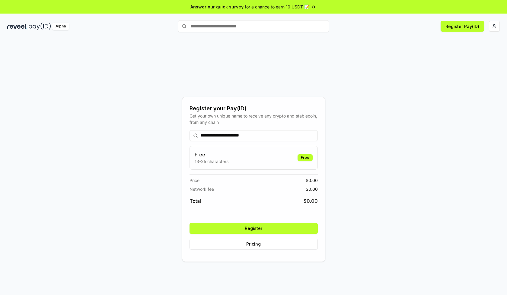 Image resolution: width=507 pixels, height=295 pixels. I want to click on span: Network fee, so click(202, 189).